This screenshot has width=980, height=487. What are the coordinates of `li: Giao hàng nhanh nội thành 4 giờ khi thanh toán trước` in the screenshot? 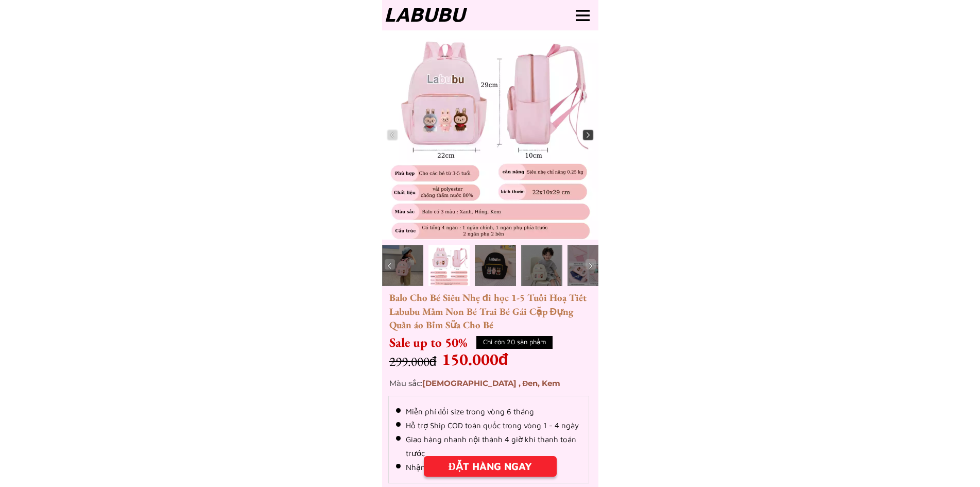 It's located at (489, 446).